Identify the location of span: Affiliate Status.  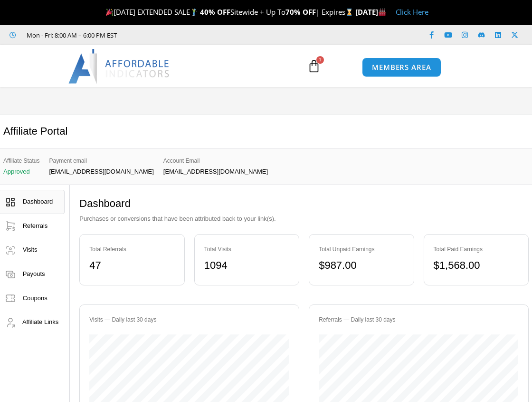
(21, 161).